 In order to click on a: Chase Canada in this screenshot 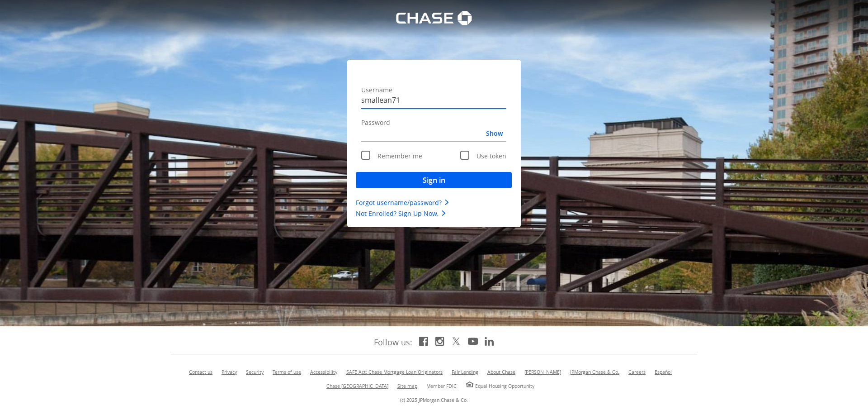, I will do `click(357, 386)`.